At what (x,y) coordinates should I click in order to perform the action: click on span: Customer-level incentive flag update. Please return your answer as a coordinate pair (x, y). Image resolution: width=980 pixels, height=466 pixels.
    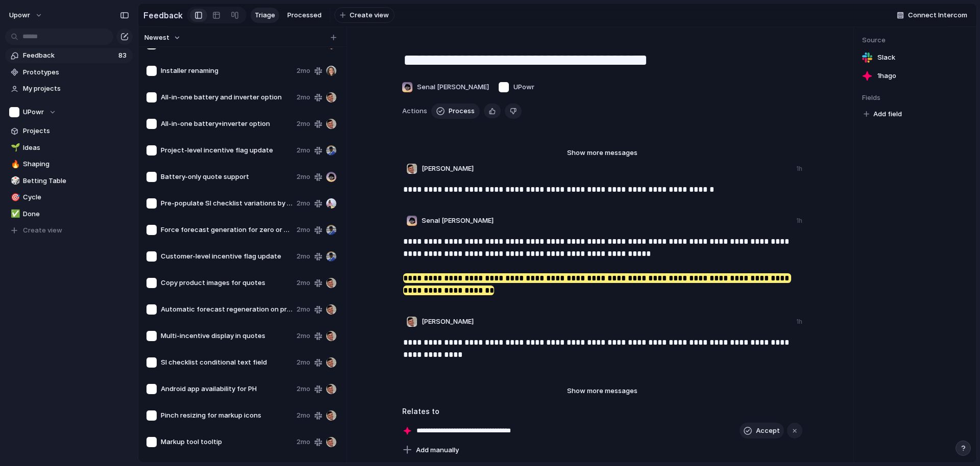
    Looking at the image, I should click on (227, 256).